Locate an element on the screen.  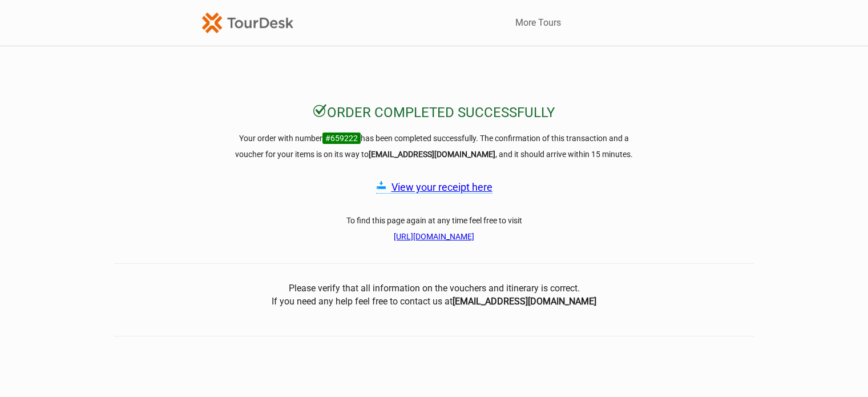
img: TourDesk-logo-td-orange-v1.png is located at coordinates (248, 23).